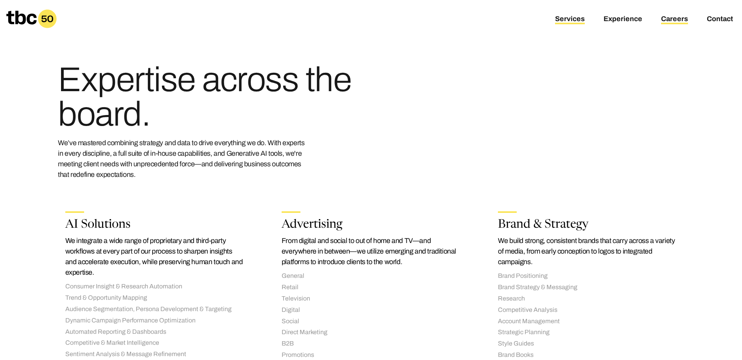 This screenshot has width=742, height=360. I want to click on li: Sentiment Analysis & Message Refinement, so click(155, 354).